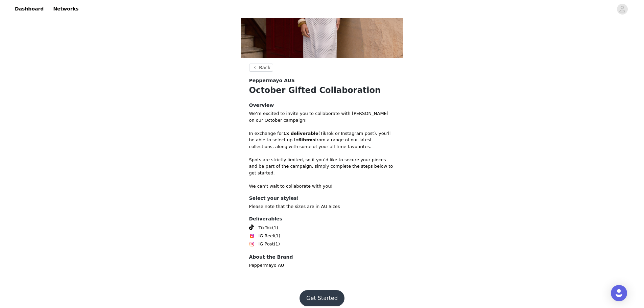 Image resolution: width=644 pixels, height=308 pixels. I want to click on span: TikTok, so click(265, 228).